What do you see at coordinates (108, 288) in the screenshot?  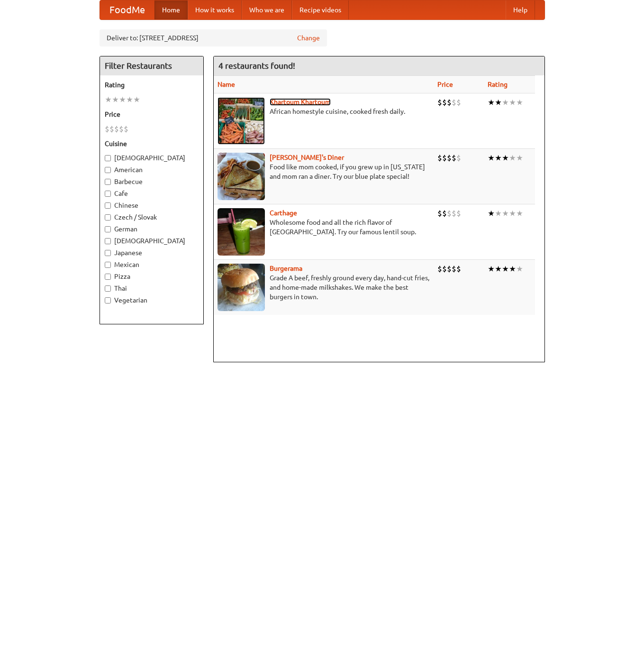 I see `input: Thai` at bounding box center [108, 288].